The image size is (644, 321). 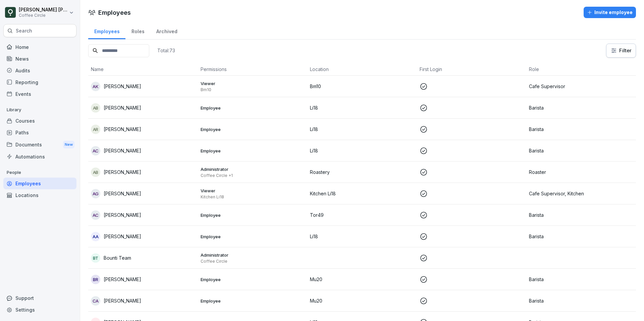 What do you see at coordinates (40, 157) in the screenshot?
I see `div: Automations` at bounding box center [40, 157].